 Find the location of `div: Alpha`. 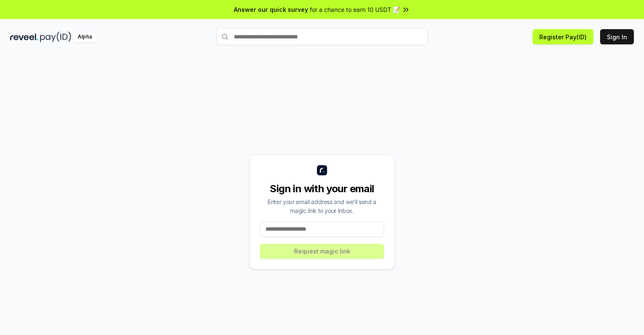

div: Alpha is located at coordinates (85, 37).